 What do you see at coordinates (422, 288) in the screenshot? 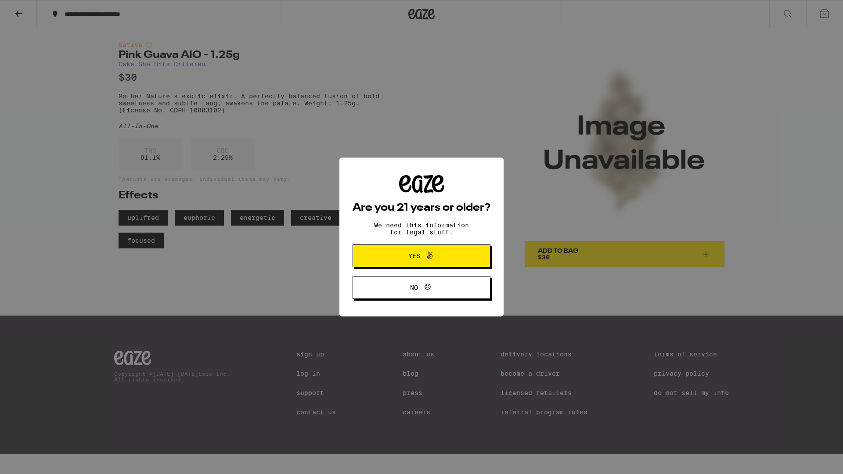
I see `button: No` at bounding box center [422, 288].